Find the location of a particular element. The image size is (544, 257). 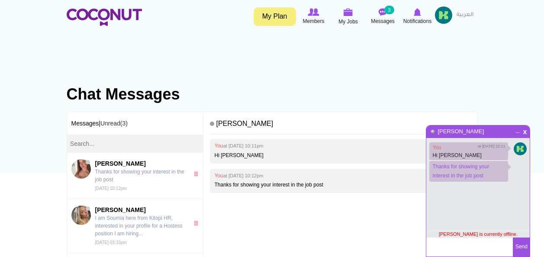

a: Messages Messages 3 is located at coordinates (383, 16).